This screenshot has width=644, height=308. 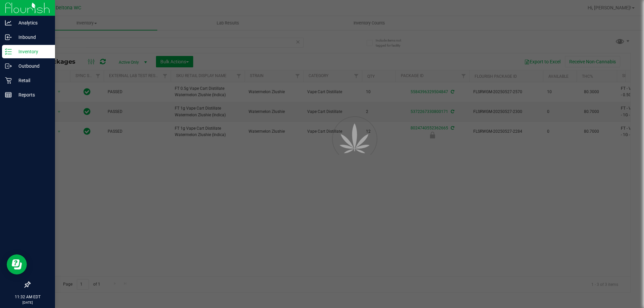 I want to click on p: Retail, so click(x=32, y=80).